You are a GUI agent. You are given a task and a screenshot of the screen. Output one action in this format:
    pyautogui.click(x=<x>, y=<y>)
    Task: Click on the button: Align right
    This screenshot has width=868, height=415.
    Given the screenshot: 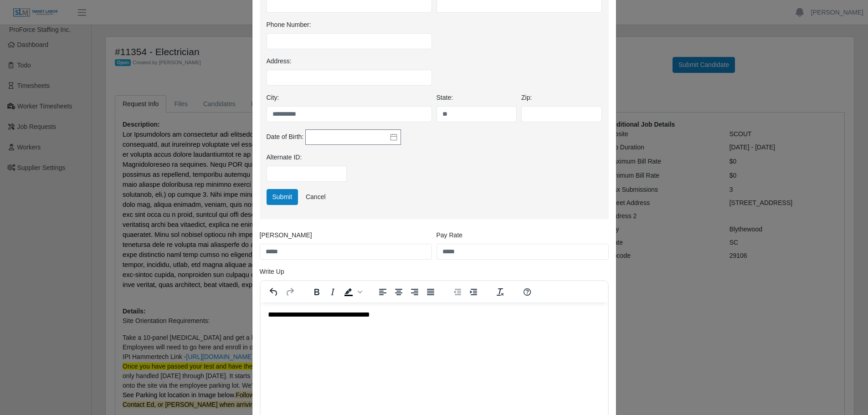 What is the action you would take?
    pyautogui.click(x=415, y=292)
    